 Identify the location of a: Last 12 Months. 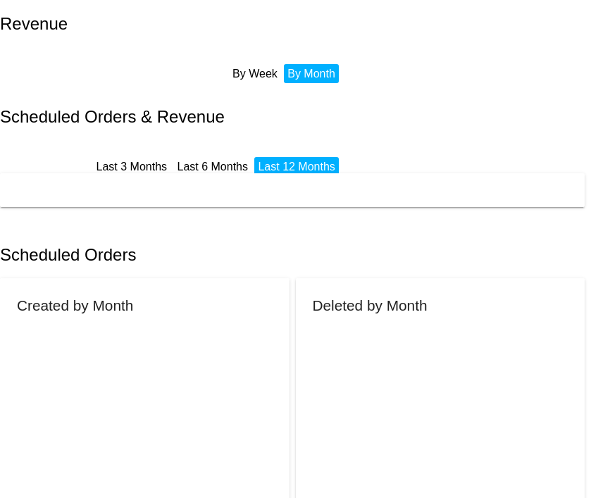
(296, 166).